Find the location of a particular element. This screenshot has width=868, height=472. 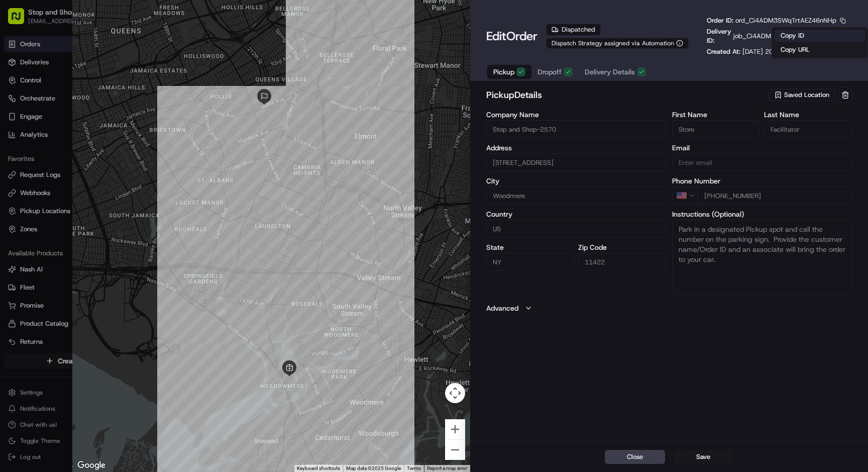

button: Close is located at coordinates (635, 456).